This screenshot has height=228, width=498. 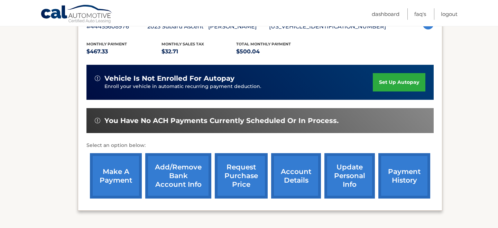 I want to click on a: request purchase price, so click(x=241, y=175).